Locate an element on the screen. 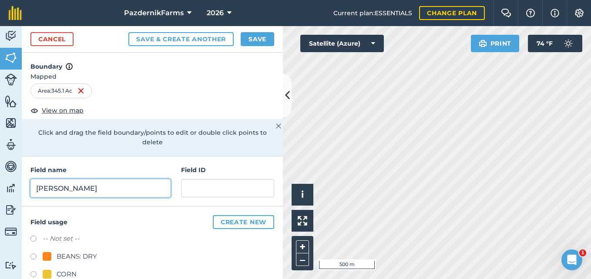 This screenshot has height=279, width=591. span: 2026 is located at coordinates (215, 13).